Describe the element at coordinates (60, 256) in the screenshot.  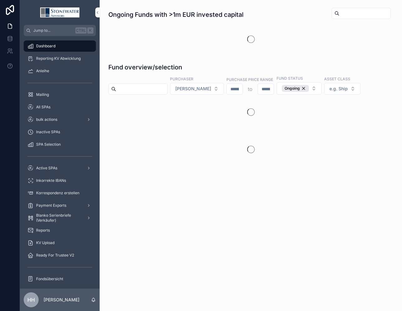
I see `a: Ready For Trustee V2` at that location.